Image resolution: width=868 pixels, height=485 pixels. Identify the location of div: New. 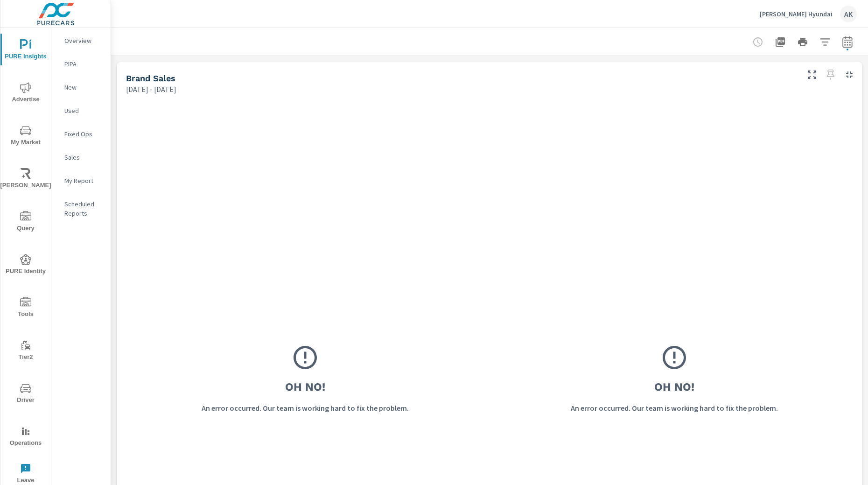
(81, 87).